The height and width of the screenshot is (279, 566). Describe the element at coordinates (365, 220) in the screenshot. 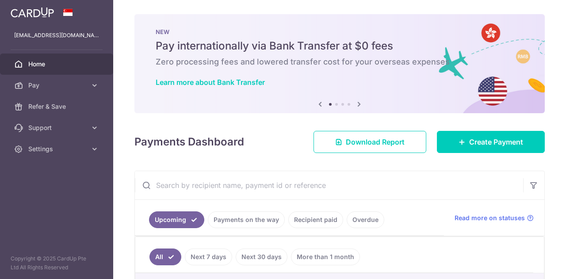

I see `a: Overdue` at that location.